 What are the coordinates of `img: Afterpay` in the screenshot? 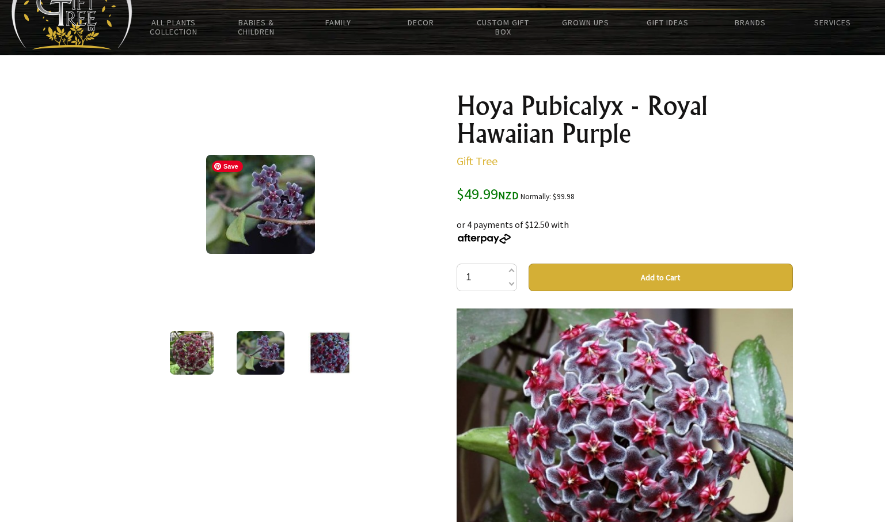 It's located at (484, 239).